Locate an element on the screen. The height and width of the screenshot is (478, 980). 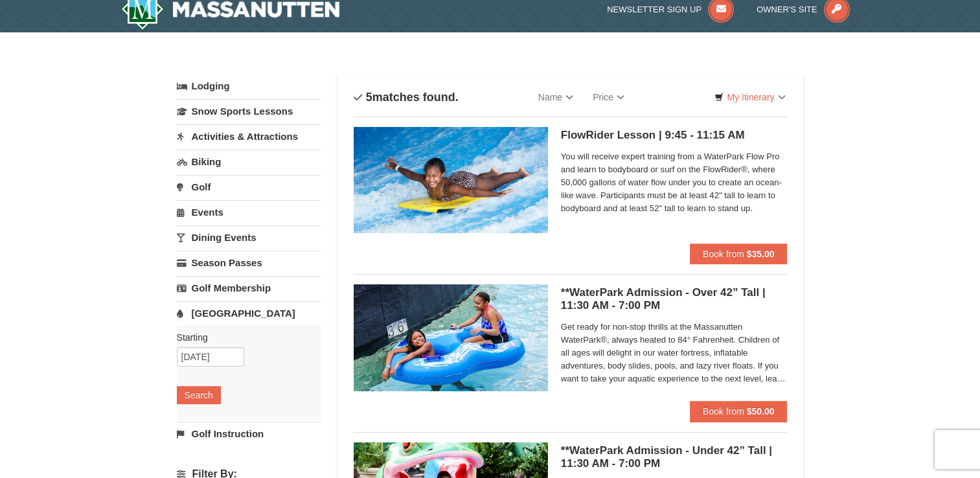
a: Events is located at coordinates (249, 212).